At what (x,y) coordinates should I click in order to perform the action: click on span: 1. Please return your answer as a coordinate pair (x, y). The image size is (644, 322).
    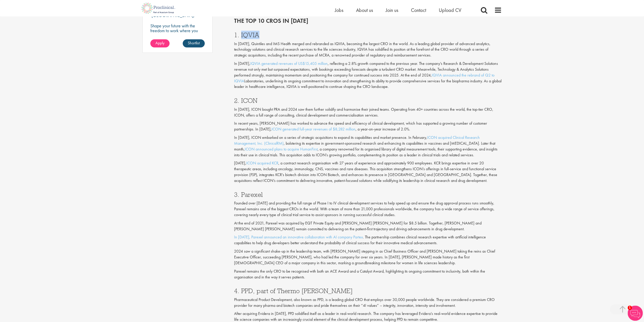
    Looking at the image, I should click on (630, 308).